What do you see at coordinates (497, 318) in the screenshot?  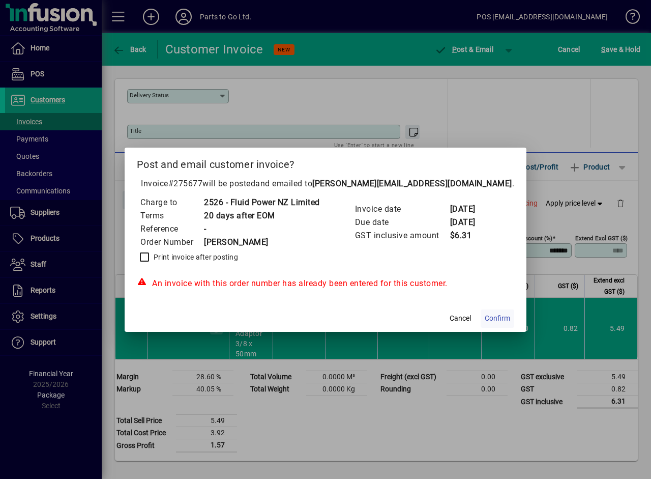 I see `span: Confirm` at bounding box center [497, 318].